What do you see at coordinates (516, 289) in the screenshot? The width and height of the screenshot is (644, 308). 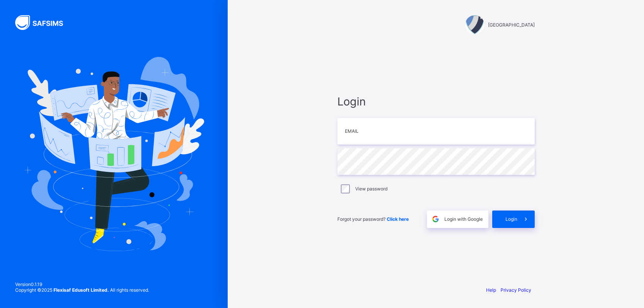 I see `a: Privacy Policy` at bounding box center [516, 289].